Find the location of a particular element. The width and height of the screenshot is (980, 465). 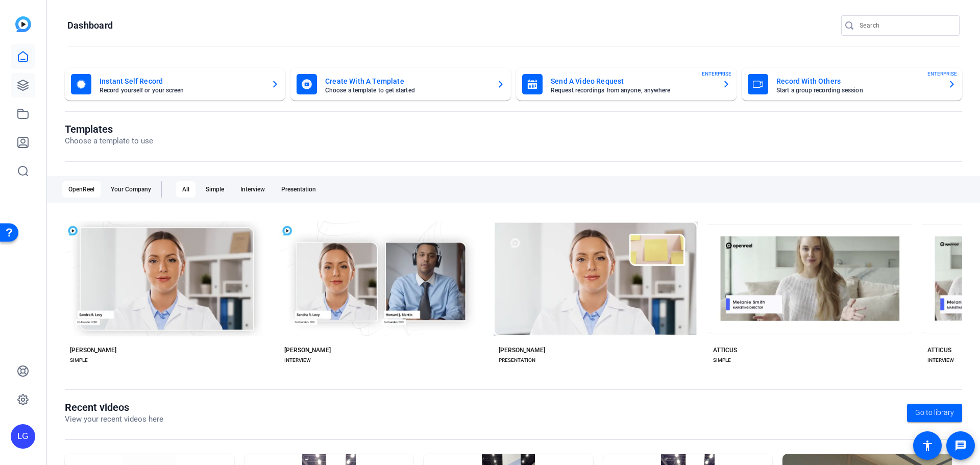

button: Record With OthersStart a group recording sessionENTERPRISE is located at coordinates (852, 84).